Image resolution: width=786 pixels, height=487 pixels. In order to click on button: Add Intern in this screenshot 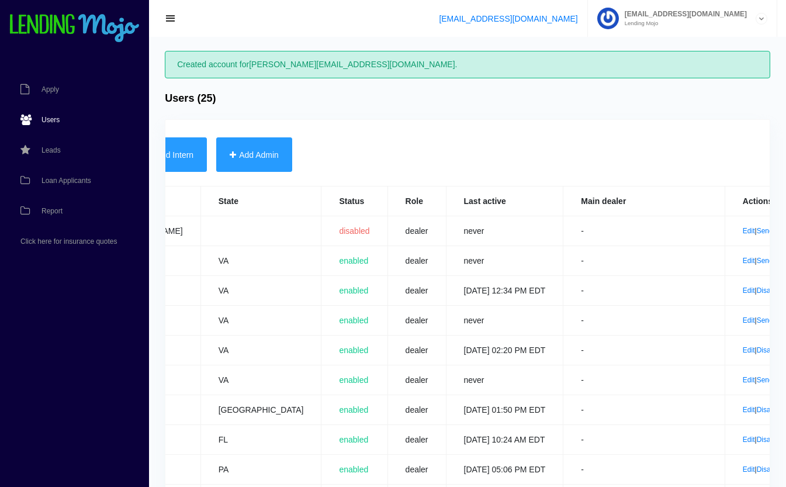, I will do `click(170, 155)`.